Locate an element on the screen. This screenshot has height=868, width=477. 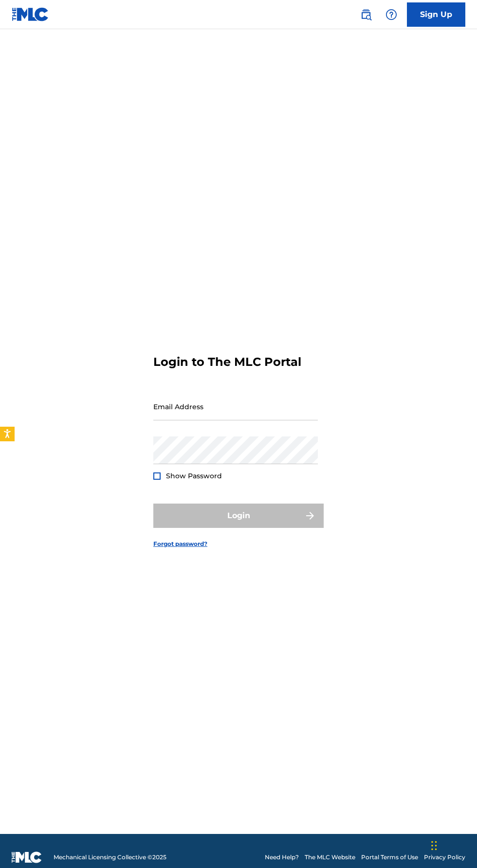
a: Privacy Policy is located at coordinates (445, 857).